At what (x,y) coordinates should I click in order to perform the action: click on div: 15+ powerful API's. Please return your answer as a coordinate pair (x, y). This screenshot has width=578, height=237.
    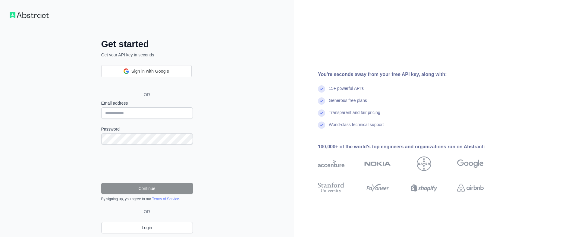
    Looking at the image, I should click on (346, 91).